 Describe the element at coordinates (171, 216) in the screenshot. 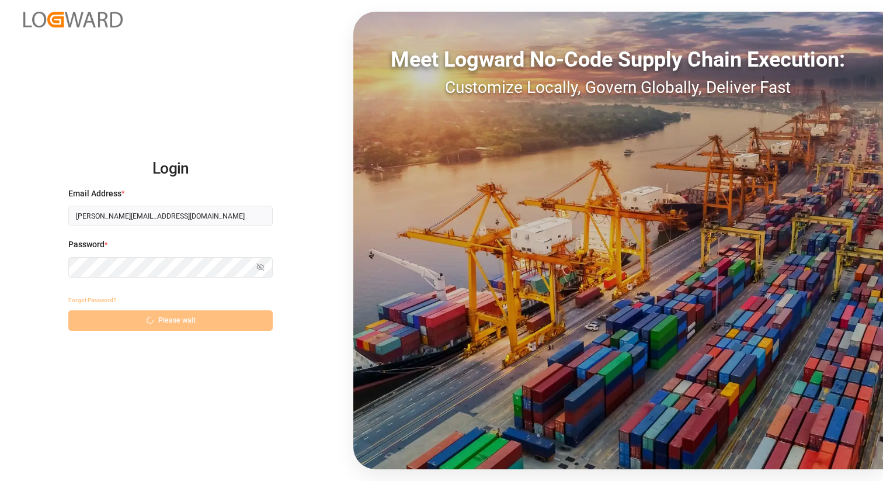

I see `input: Enter your email` at that location.